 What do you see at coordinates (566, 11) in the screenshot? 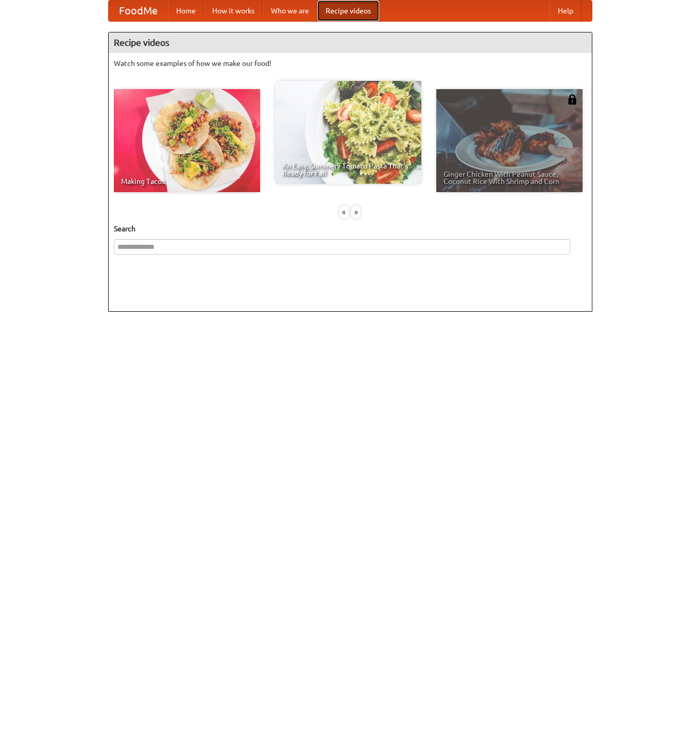
I see `a: Help` at bounding box center [566, 11].